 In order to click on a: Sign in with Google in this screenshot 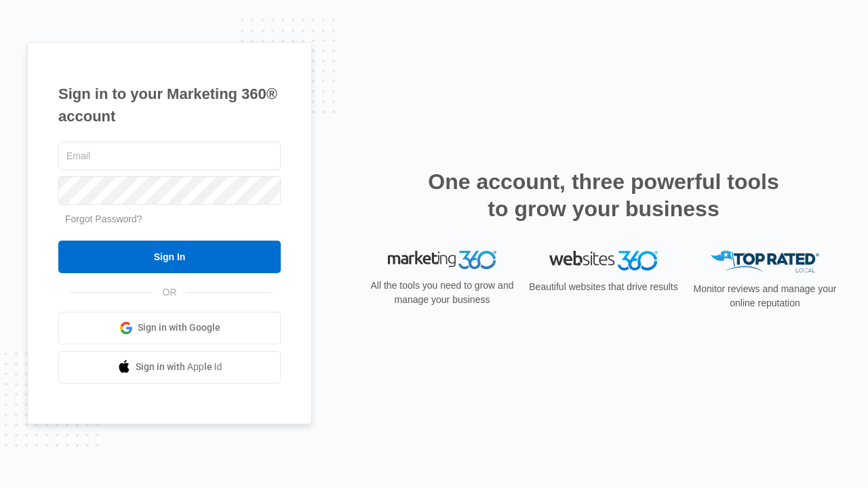, I will do `click(169, 328)`.